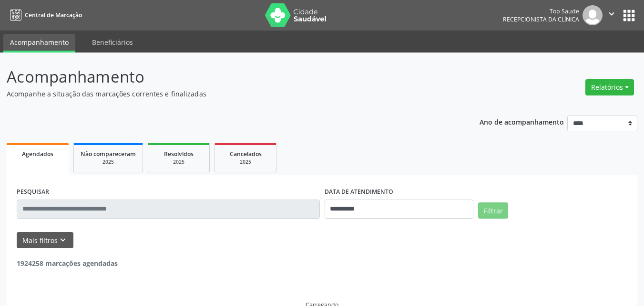  I want to click on p: Acompanhamento, so click(227, 77).